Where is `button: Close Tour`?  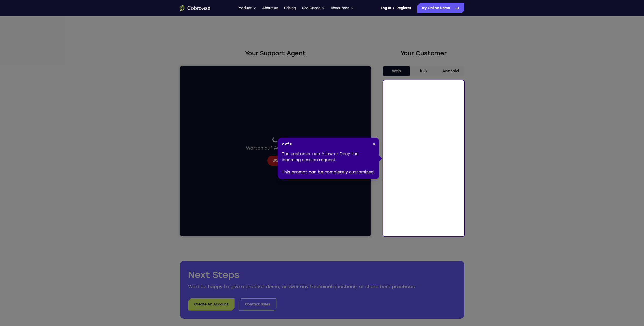
button: Close Tour is located at coordinates (374, 144).